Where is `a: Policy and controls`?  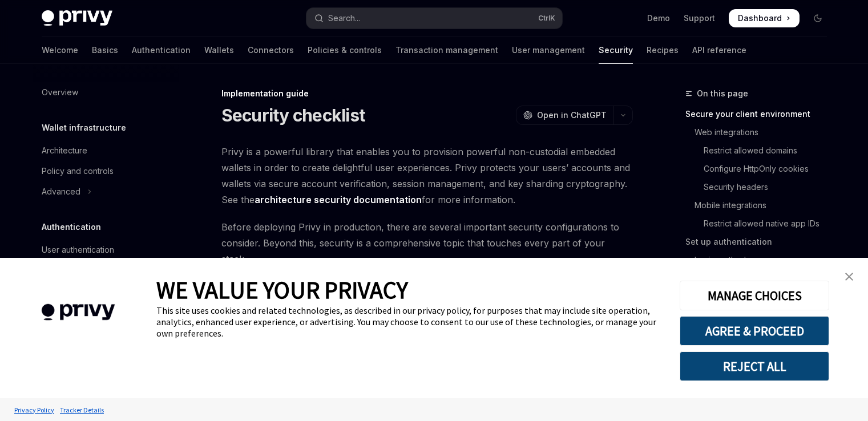
a: Policy and controls is located at coordinates (106, 171).